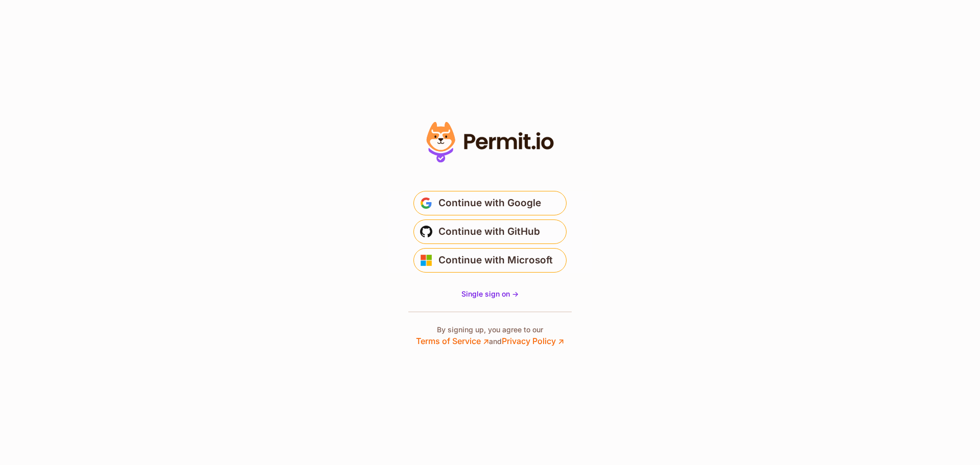  Describe the element at coordinates (490, 232) in the screenshot. I see `span: Continue with GitHub` at that location.